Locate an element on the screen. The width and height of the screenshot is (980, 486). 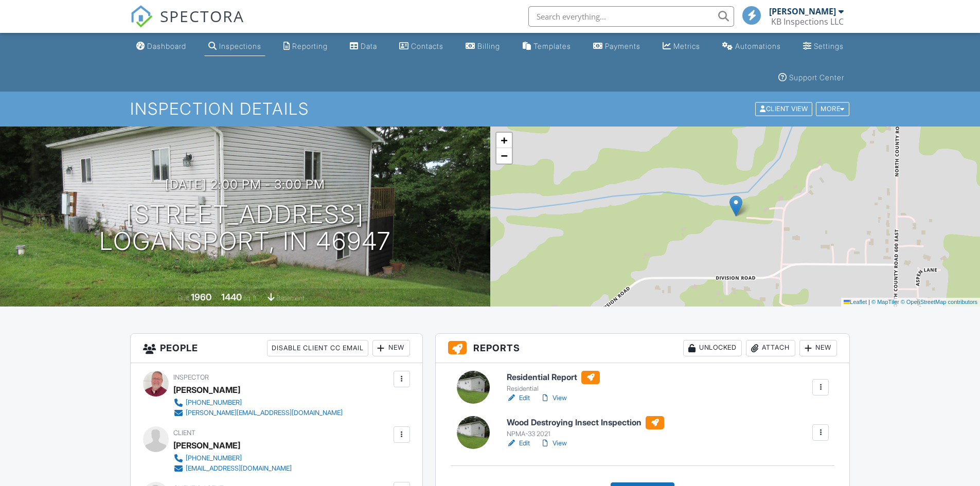
div: KB Inspections LLC is located at coordinates (807, 22).